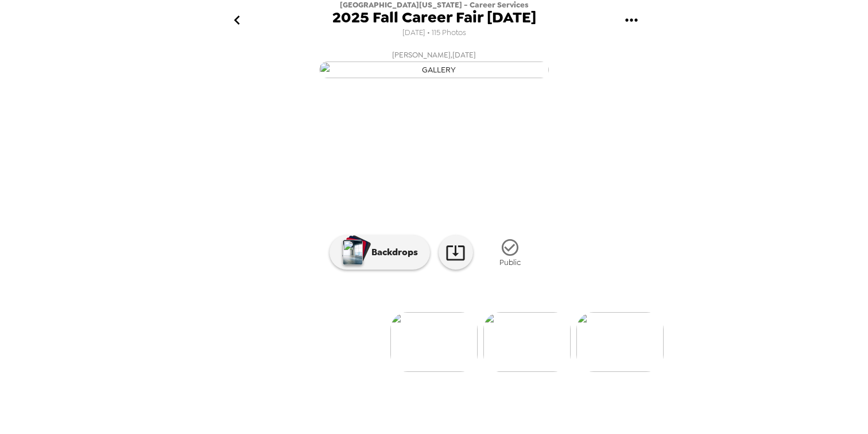  What do you see at coordinates (510, 252) in the screenshot?
I see `button: Public` at bounding box center [510, 252].